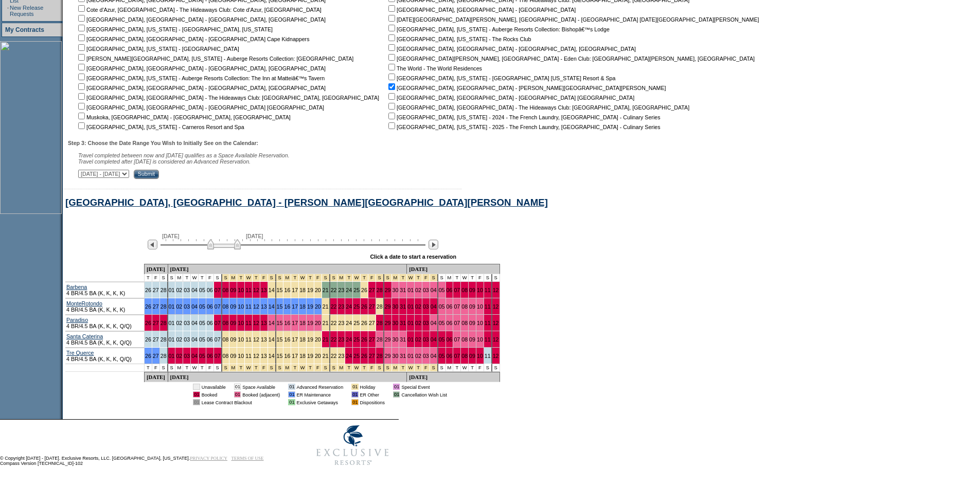 Image resolution: width=980 pixels, height=486 pixels. Describe the element at coordinates (352, 446) in the screenshot. I see `img: Exclusive Resorts` at that location.